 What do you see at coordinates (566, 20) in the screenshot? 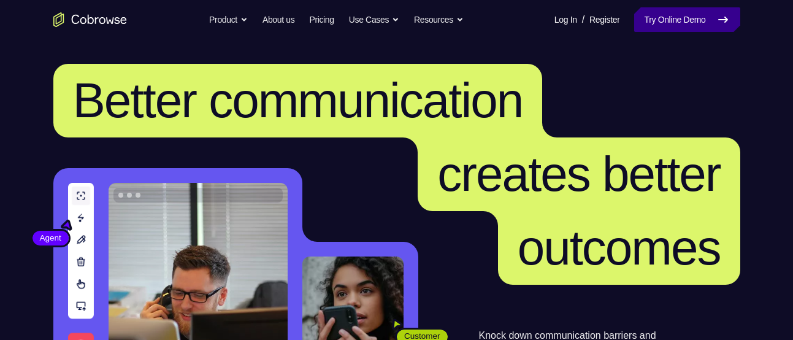
I see `a: Log In` at bounding box center [566, 20].